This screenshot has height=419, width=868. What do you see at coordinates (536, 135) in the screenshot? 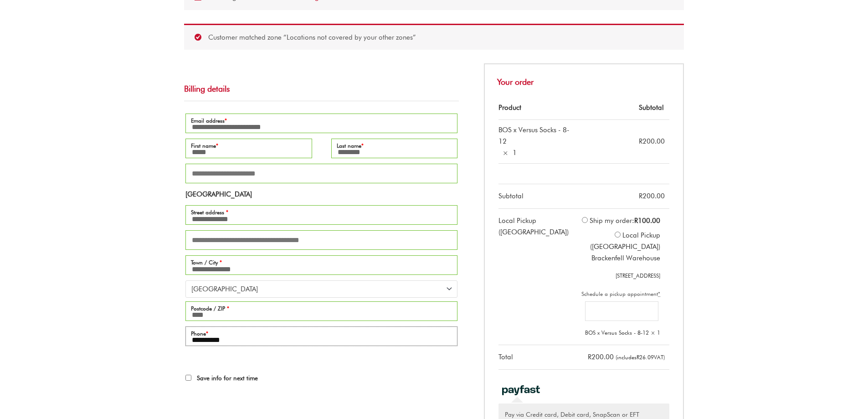
I see `div: BOS x Versus Socks - 8-12` at bounding box center [536, 135].